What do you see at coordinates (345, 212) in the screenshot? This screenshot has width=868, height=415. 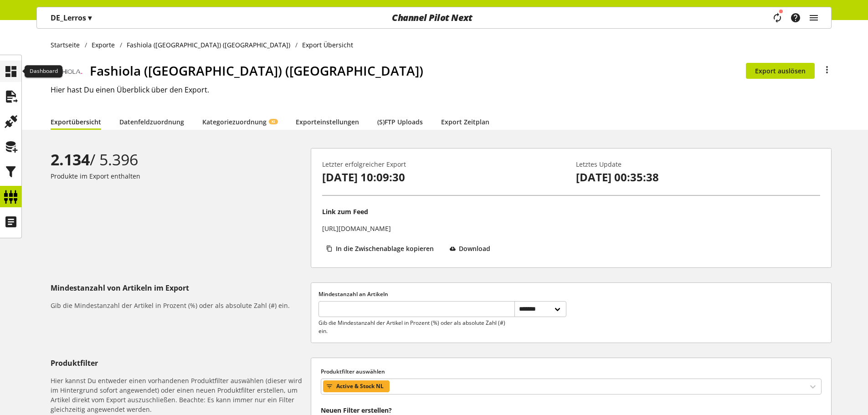 I see `p: Link zum Feed` at bounding box center [345, 212].